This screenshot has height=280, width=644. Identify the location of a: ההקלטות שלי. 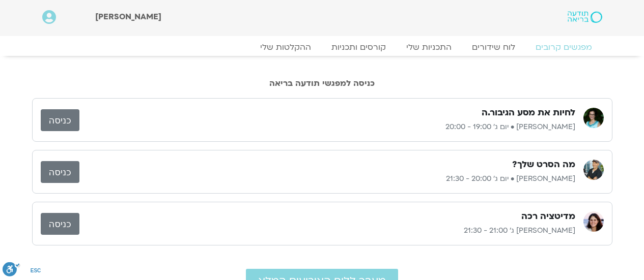
(285, 47).